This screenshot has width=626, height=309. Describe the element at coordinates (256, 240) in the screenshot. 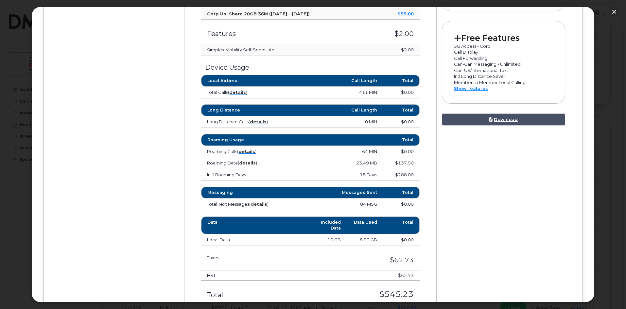

I see `td: Local Data` at that location.